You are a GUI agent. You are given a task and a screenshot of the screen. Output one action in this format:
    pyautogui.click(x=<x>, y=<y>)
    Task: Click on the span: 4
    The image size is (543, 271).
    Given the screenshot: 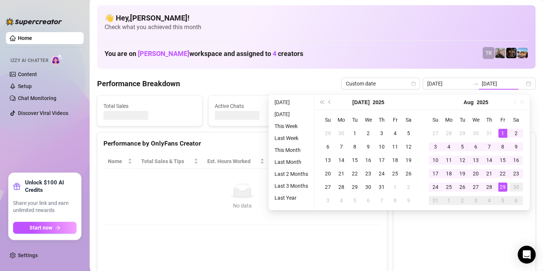 What is the action you would take?
    pyautogui.click(x=274, y=53)
    